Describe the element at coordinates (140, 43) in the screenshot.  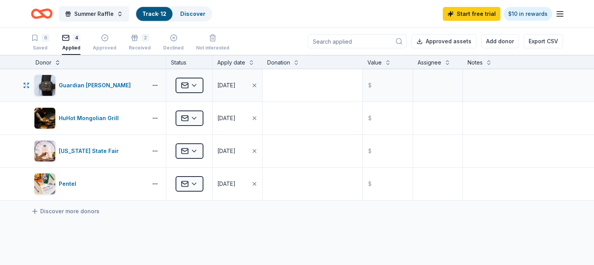
I see `button: 2Received` at that location.